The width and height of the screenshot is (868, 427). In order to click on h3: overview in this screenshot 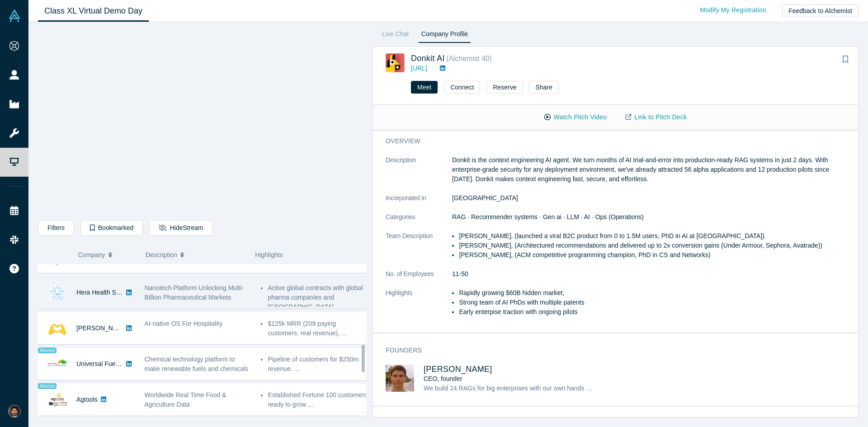, I will do `click(613, 141)`.